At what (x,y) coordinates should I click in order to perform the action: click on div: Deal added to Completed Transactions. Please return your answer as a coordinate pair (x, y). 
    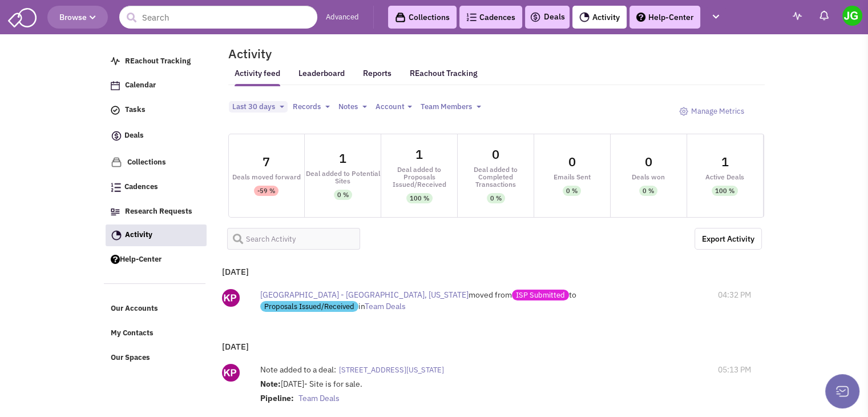
    Looking at the image, I should click on (496, 177).